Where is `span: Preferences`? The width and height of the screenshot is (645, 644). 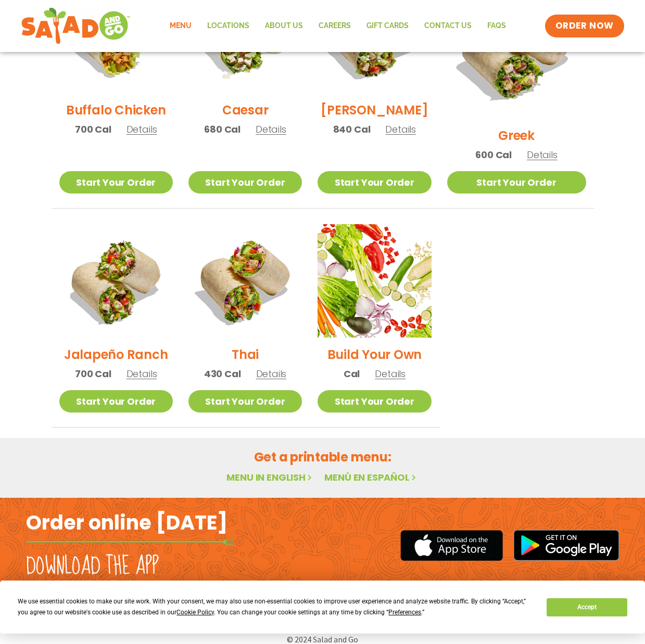
span: Preferences is located at coordinates (405, 612).